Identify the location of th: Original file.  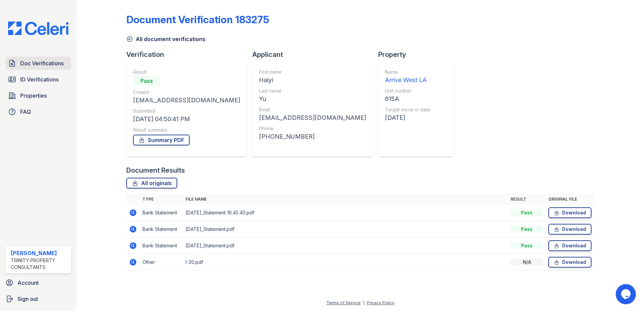
(569, 199).